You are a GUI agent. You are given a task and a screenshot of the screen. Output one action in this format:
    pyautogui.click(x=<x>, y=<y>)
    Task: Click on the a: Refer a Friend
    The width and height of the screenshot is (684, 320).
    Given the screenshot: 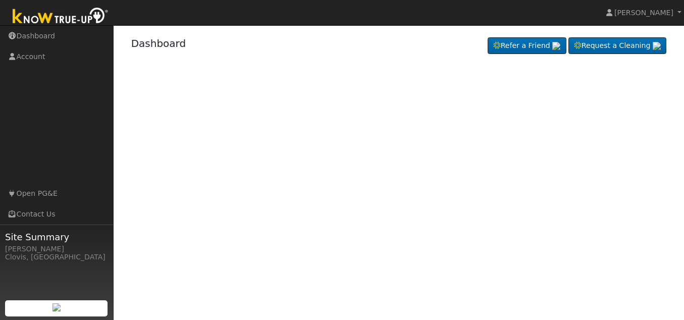 What is the action you would take?
    pyautogui.click(x=527, y=46)
    